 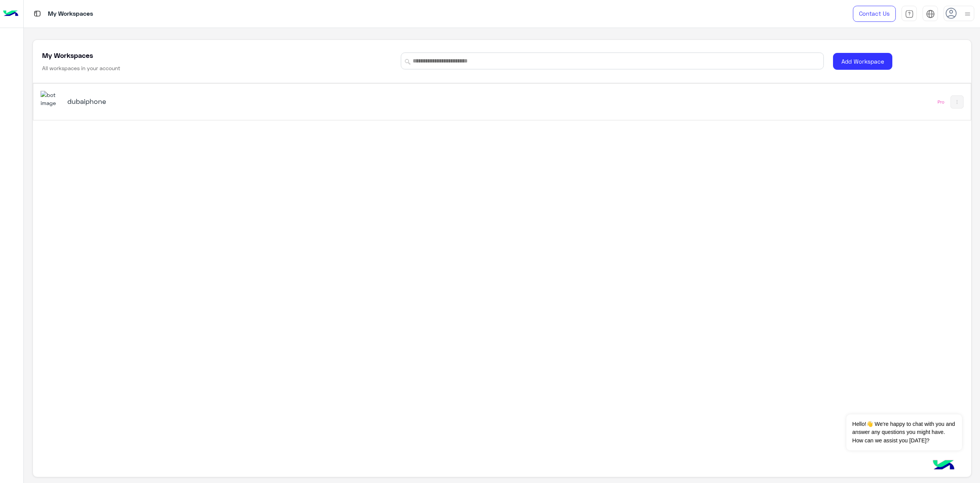 What do you see at coordinates (903, 432) in the screenshot?
I see `span: Hello!👋 We're happy to chat with you and answer any questions you might have. How can we assist y...` at bounding box center [903, 432].